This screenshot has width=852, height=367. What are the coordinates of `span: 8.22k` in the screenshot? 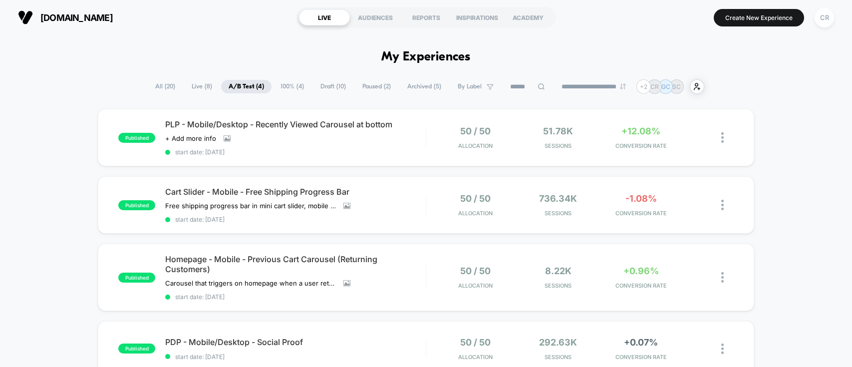 It's located at (558, 271).